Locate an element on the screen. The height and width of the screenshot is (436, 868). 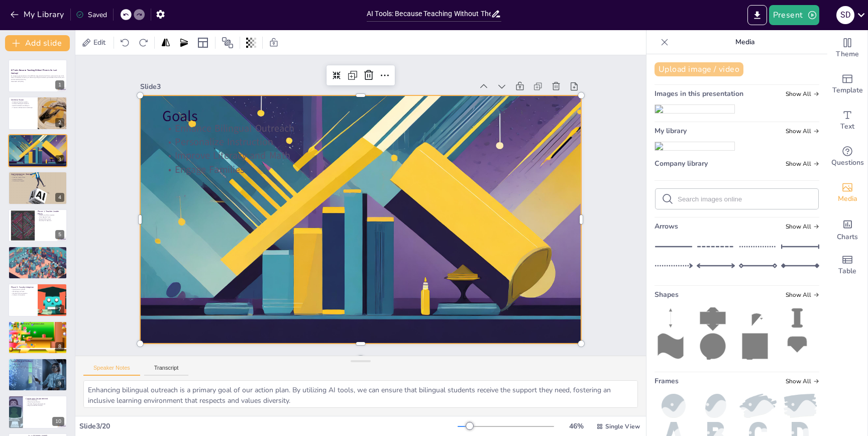
p: Faculty Adoption is located at coordinates (38, 179).